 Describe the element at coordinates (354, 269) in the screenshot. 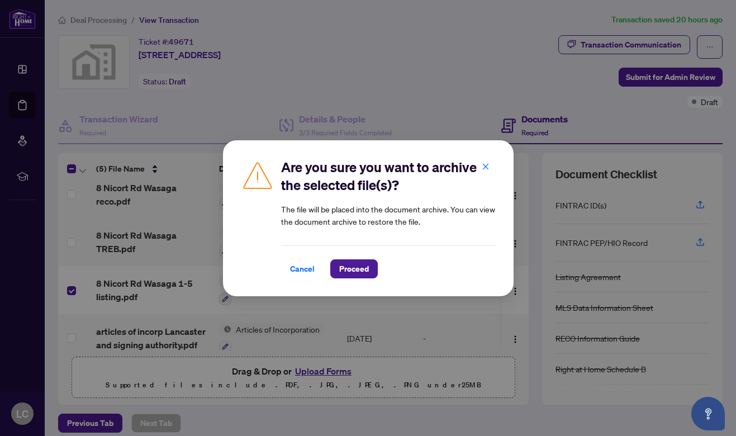

I see `button: Proceed` at that location.